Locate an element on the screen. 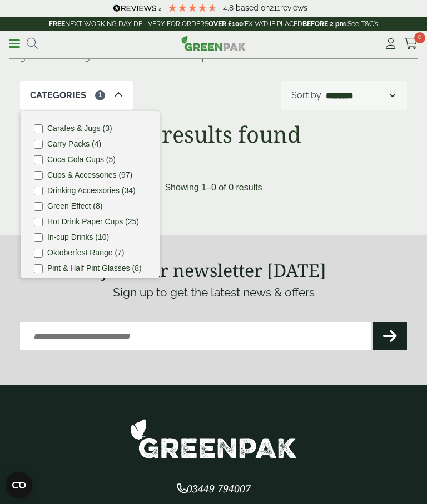 This screenshot has height=504, width=427. span: Based on is located at coordinates (252, 8).